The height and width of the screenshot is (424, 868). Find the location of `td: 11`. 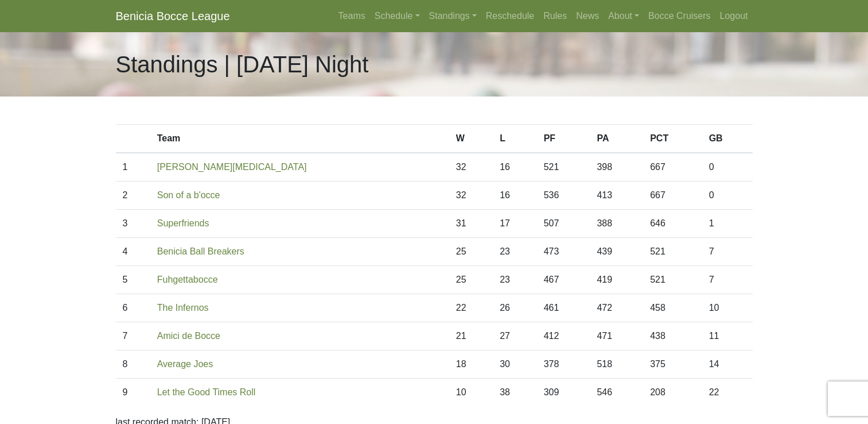

td: 11 is located at coordinates (727, 335).